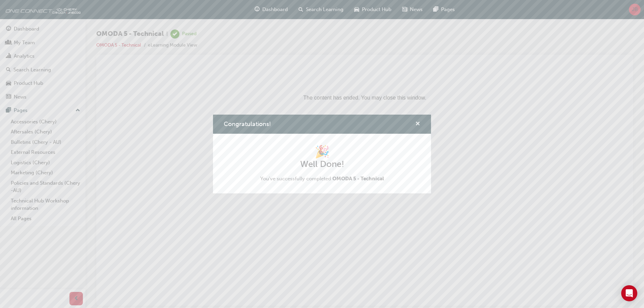 Image resolution: width=644 pixels, height=308 pixels. Describe the element at coordinates (263, 20) in the screenshot. I see `p: The content has ended. You may close this window.` at that location.